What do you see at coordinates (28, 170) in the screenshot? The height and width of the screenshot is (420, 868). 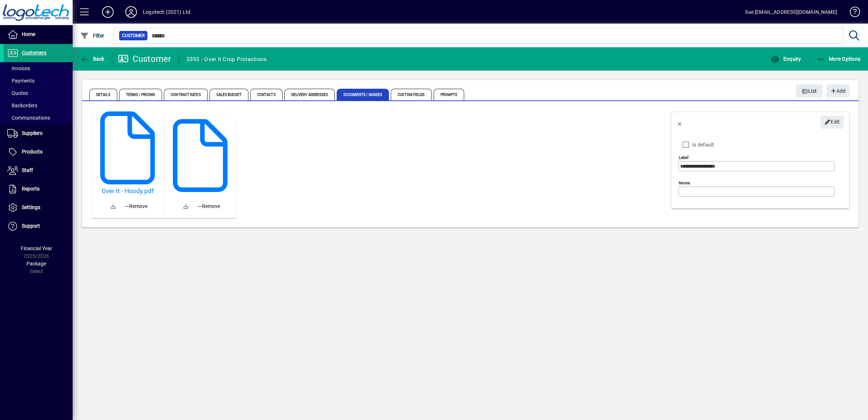 I see `span: Staff` at bounding box center [28, 170].